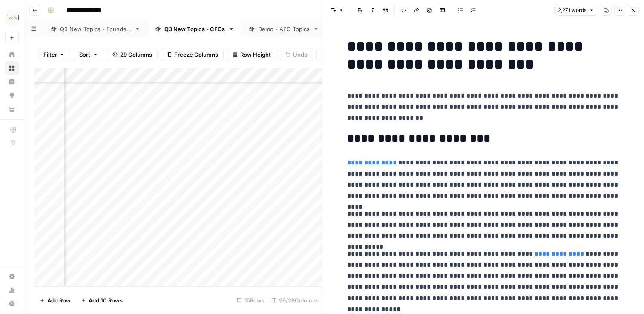  What do you see at coordinates (12, 276) in the screenshot?
I see `a: Settings` at bounding box center [12, 276].